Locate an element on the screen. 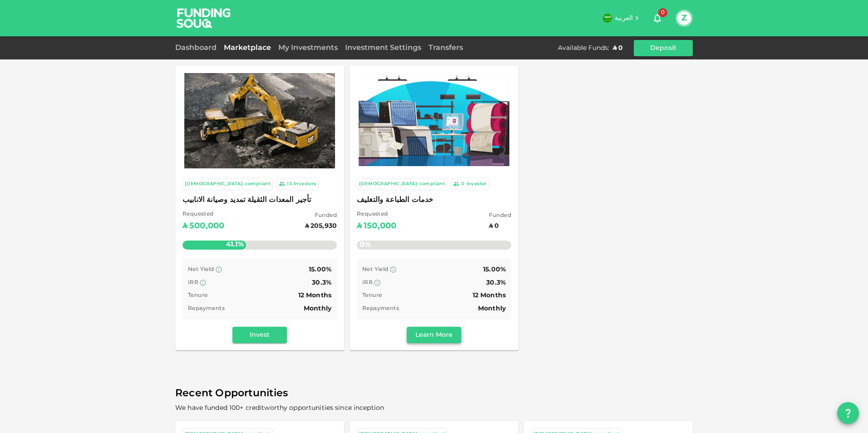  div: 13 is located at coordinates (289, 184).